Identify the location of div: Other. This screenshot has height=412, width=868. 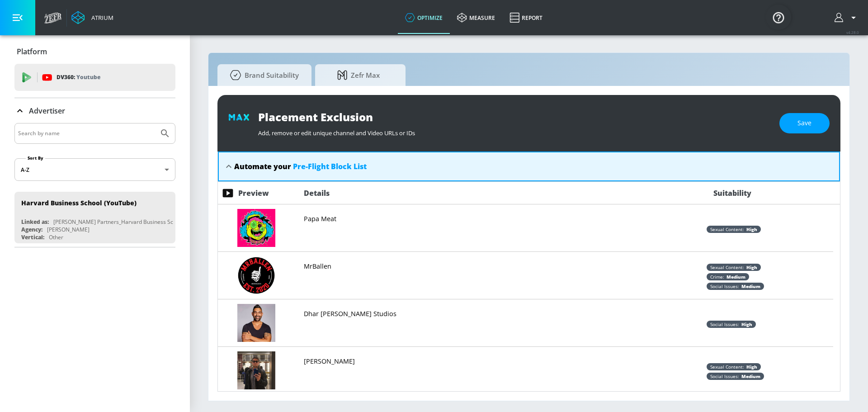
(56, 237).